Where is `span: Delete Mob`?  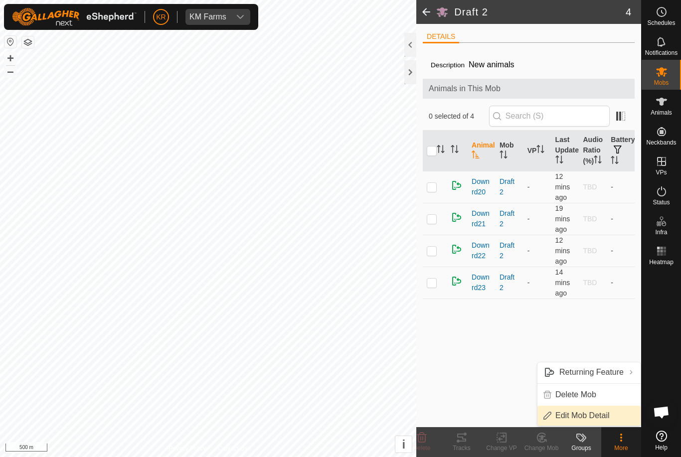
span: Delete Mob is located at coordinates (576, 395).